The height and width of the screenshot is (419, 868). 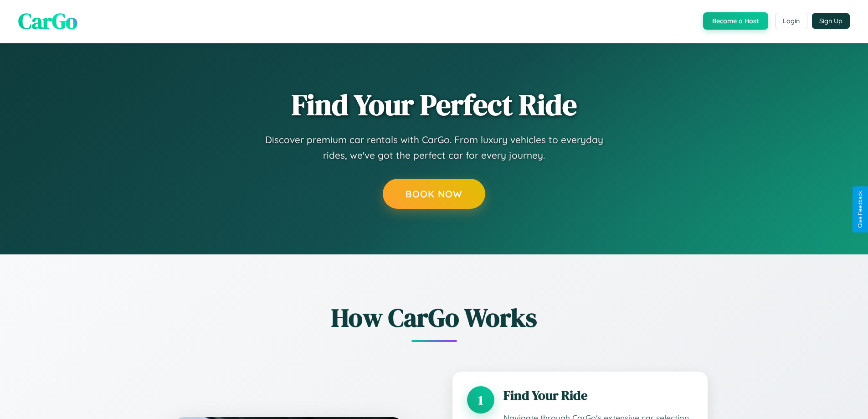 I want to click on button: Sign Up, so click(x=830, y=21).